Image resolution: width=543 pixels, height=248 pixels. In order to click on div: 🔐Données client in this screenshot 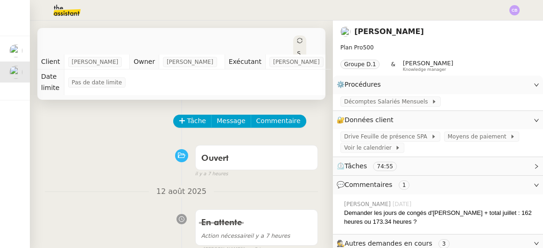, I will do `click(438, 120)`.